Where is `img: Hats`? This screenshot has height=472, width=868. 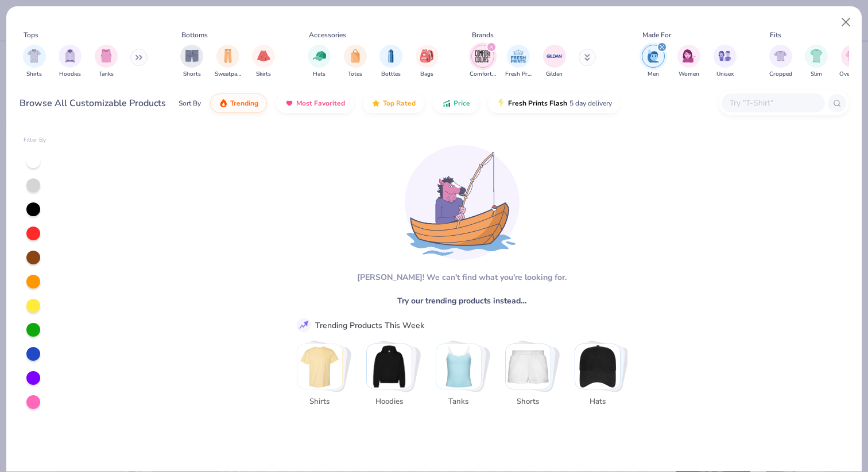 img: Hats is located at coordinates (598, 366).